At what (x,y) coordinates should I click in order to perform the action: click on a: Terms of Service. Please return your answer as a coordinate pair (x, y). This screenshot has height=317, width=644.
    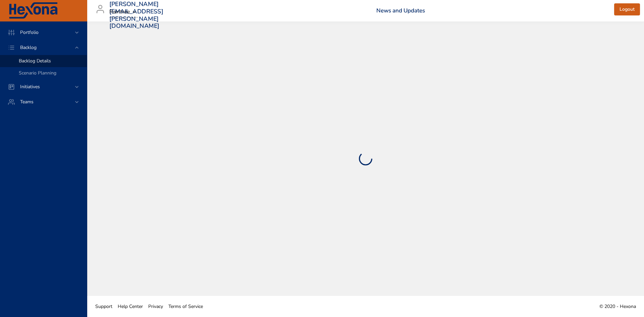
    Looking at the image, I should click on (185, 306).